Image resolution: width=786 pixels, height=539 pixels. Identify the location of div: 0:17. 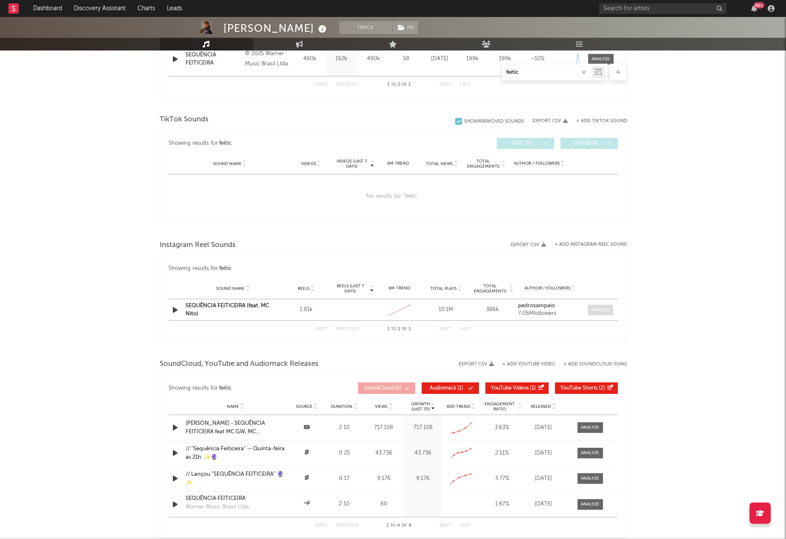
(344, 479).